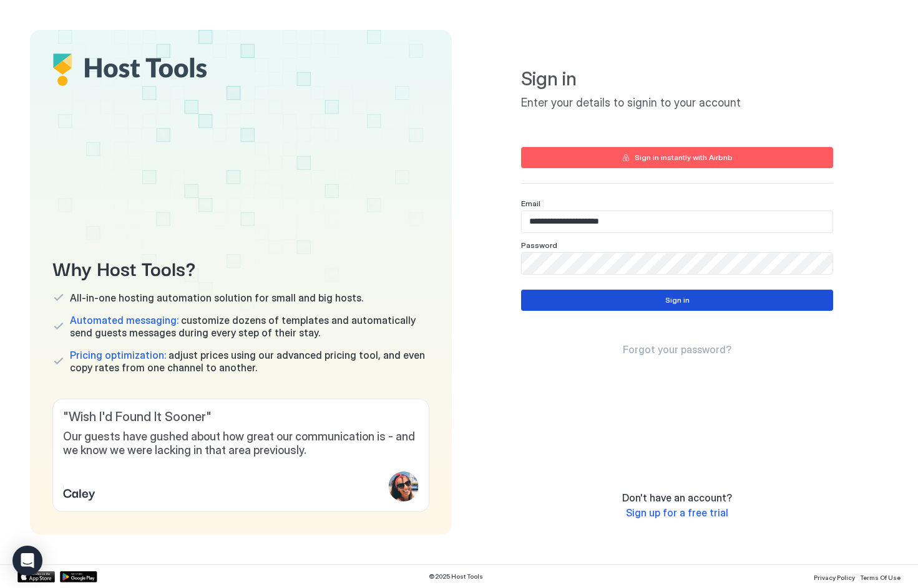 The width and height of the screenshot is (918, 588). What do you see at coordinates (677, 158) in the screenshot?
I see `button: Sign in instantly with Airbnb` at bounding box center [677, 158].